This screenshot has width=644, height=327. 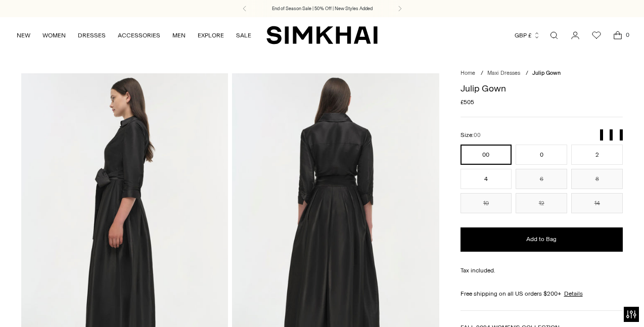 What do you see at coordinates (244, 35) in the screenshot?
I see `a: SALE` at bounding box center [244, 35].